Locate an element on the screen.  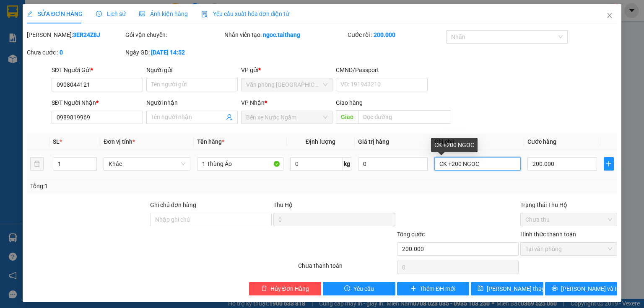
div: Cước rồi : is located at coordinates (396, 35).